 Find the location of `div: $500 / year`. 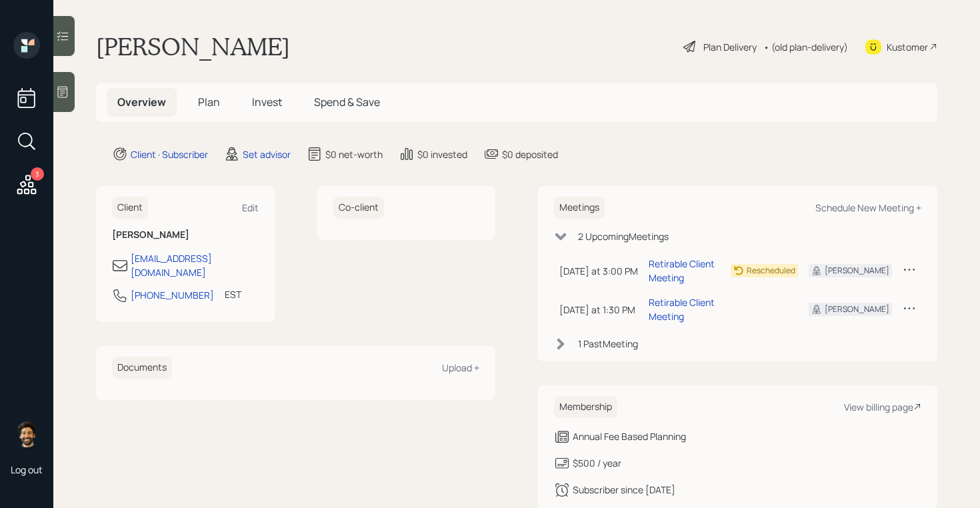

div: $500 / year is located at coordinates (597, 463).